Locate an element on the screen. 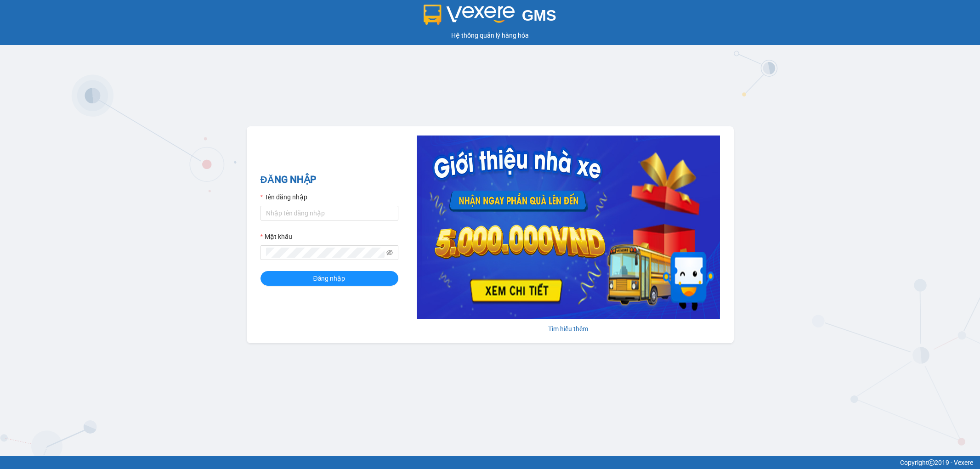 Image resolution: width=980 pixels, height=469 pixels. span: eye-invisible is located at coordinates (389, 252).